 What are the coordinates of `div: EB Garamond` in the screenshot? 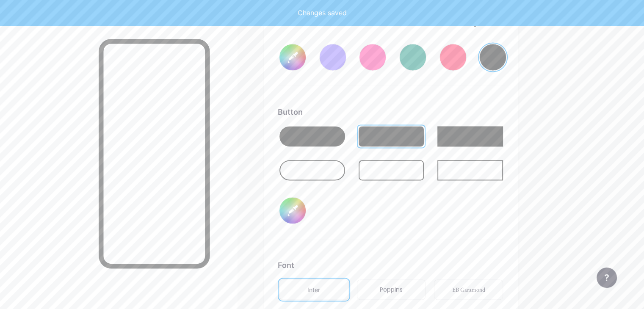 It's located at (468, 289).